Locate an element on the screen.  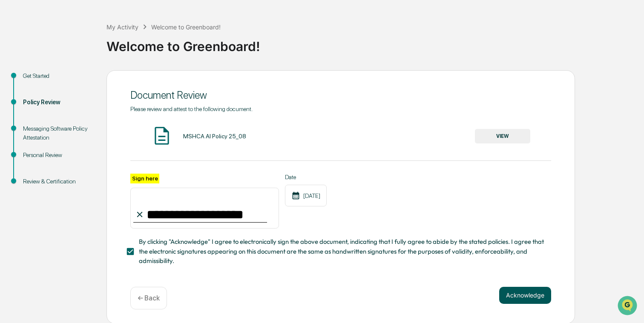
img: f2157a4c-a0d3-4daa-907e-bb6f0de503a5-1751232295721 is located at coordinates (11, 11).